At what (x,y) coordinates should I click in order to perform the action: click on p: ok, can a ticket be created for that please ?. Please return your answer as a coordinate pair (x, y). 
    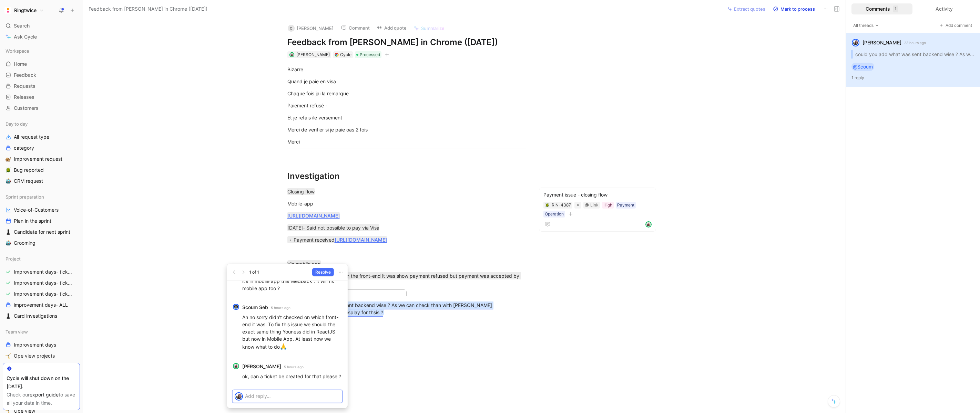
    Looking at the image, I should click on (293, 376).